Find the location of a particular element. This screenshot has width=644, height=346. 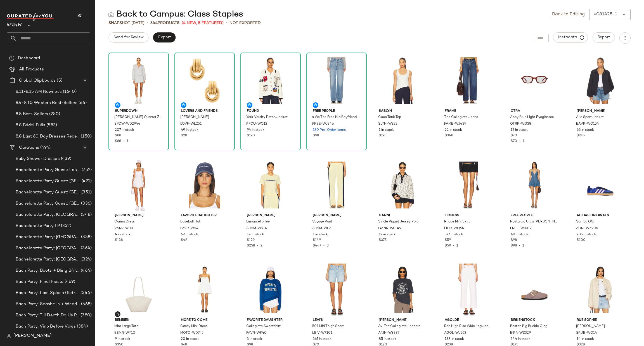

span: (464) is located at coordinates (86, 271).